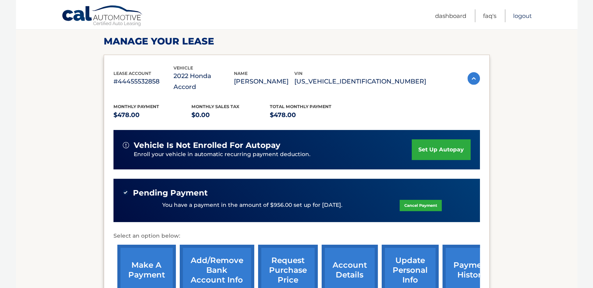 This screenshot has height=288, width=593. I want to click on span: Total Monthly Payment, so click(301, 106).